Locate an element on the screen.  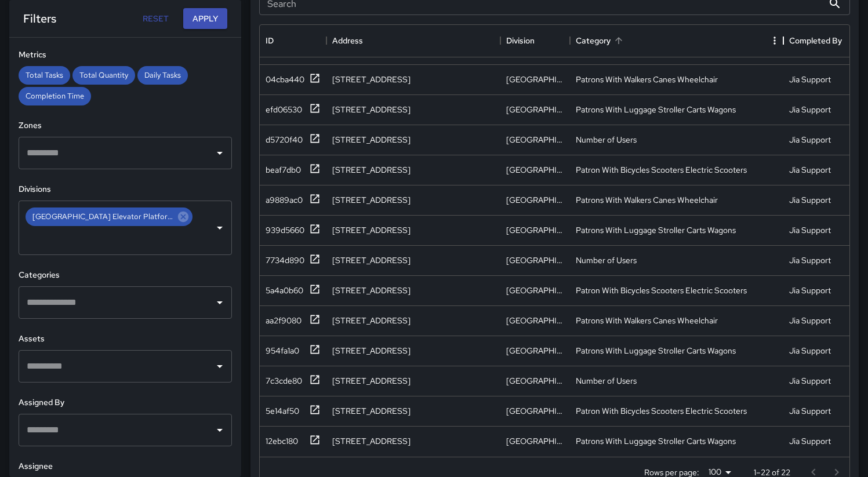
button: 954fa1a0 is located at coordinates (293, 350).